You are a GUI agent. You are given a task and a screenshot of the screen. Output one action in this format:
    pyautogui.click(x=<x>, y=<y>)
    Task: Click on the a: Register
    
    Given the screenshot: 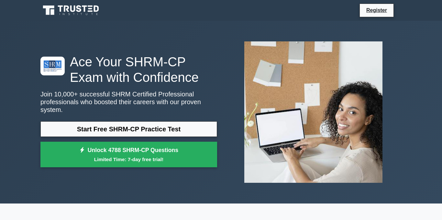 What is the action you would take?
    pyautogui.click(x=377, y=10)
    